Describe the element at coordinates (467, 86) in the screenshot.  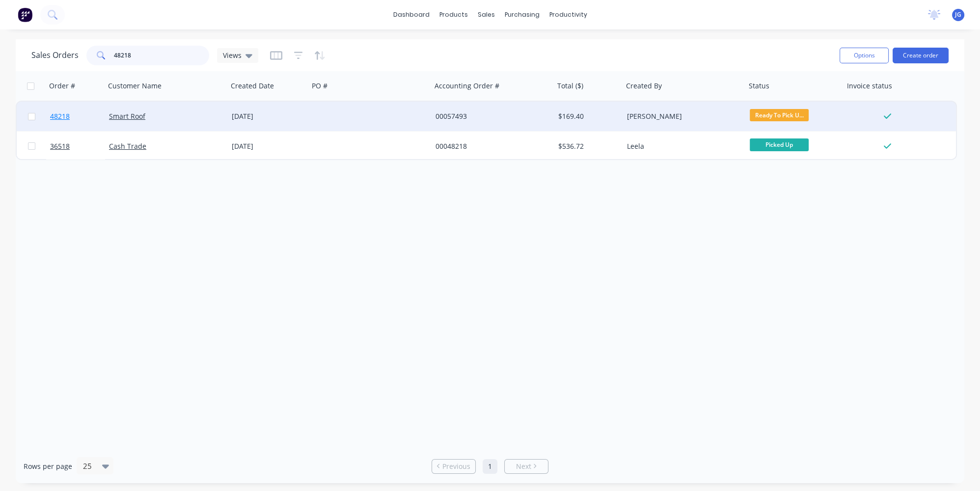
I see `div: Accounting Order #` at that location.